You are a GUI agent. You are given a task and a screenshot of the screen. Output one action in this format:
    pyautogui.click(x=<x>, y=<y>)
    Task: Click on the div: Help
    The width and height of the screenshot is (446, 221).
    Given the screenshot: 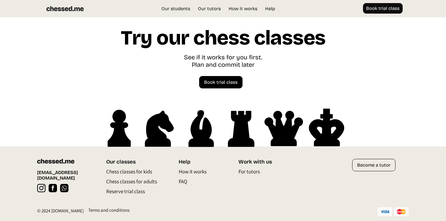 What is the action you would take?
    pyautogui.click(x=201, y=162)
    